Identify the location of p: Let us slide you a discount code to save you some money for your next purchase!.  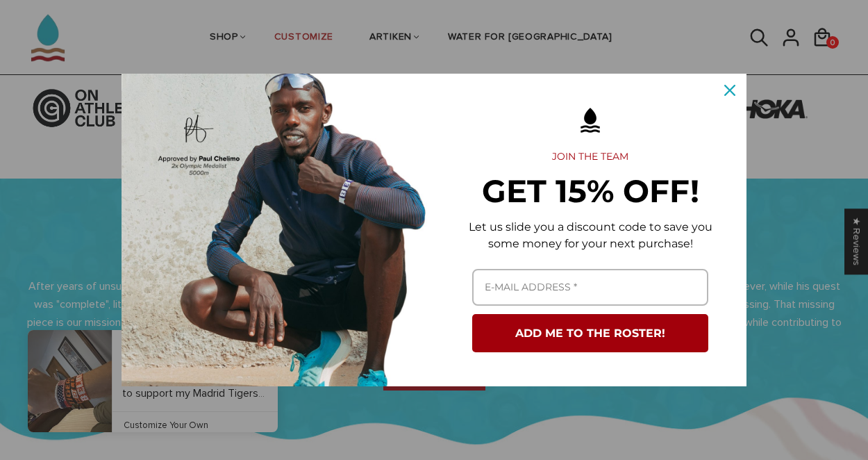
(590, 235).